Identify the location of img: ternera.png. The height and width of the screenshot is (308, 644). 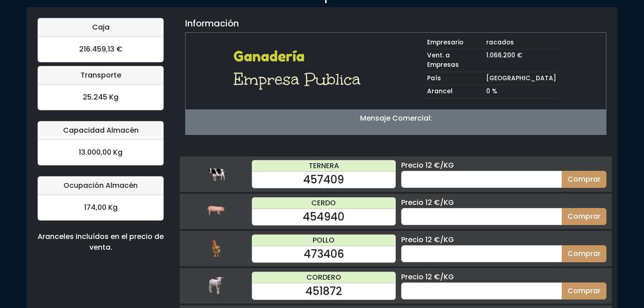
(216, 174).